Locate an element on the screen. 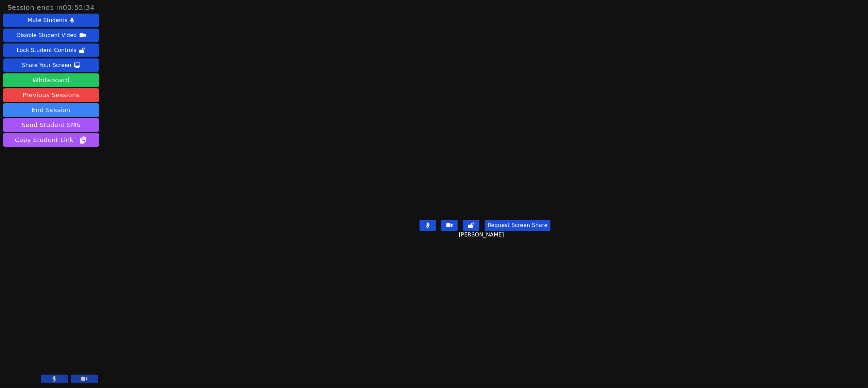  span: Session ends in is located at coordinates (51, 7).